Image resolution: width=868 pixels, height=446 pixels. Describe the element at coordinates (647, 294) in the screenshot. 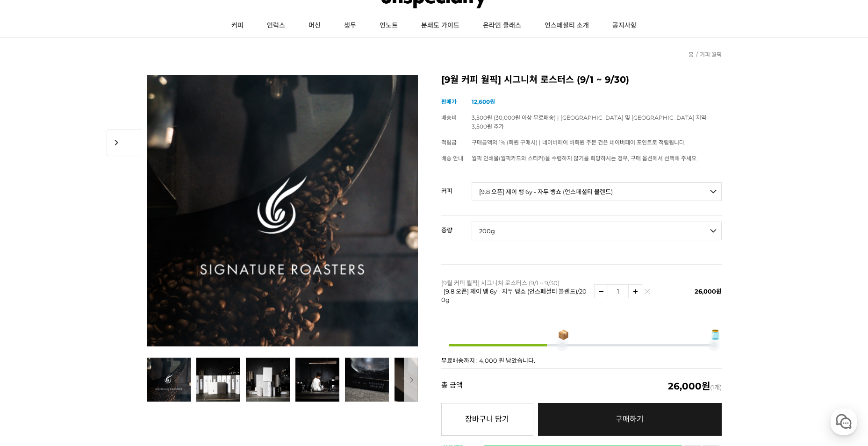

I see `img: 삭제` at that location.